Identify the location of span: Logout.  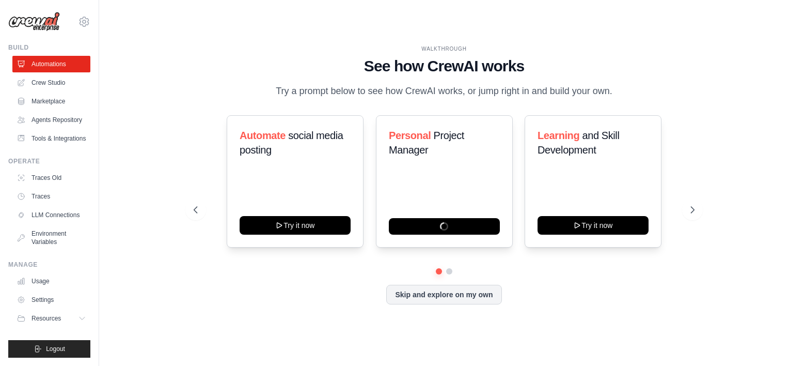
(55, 349).